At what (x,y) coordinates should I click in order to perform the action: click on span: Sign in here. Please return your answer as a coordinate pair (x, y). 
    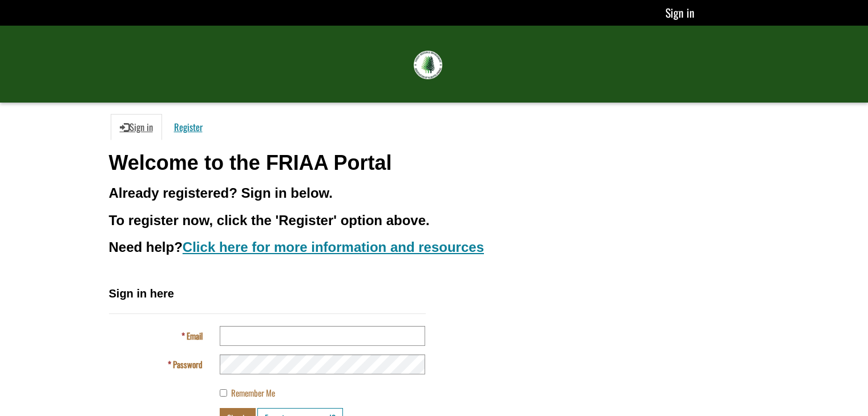
    Looking at the image, I should click on (141, 293).